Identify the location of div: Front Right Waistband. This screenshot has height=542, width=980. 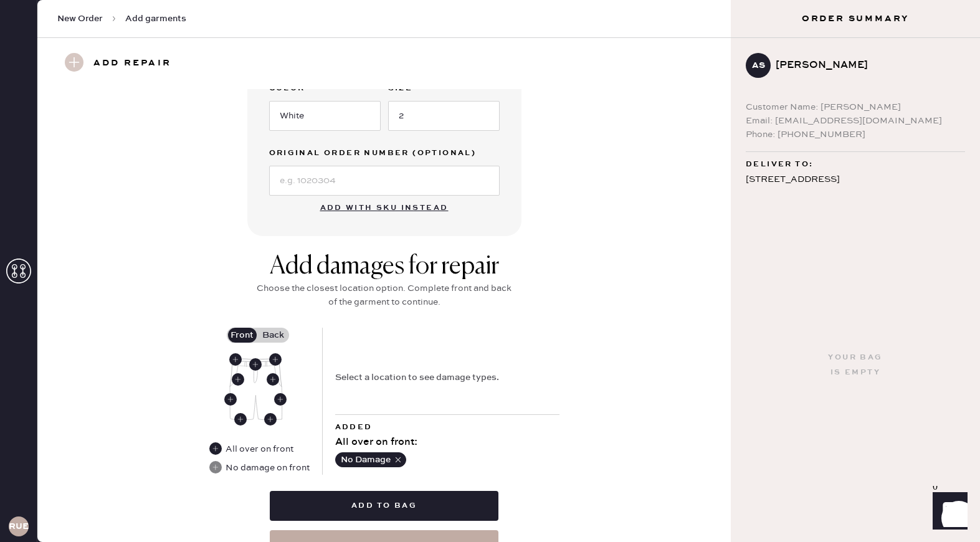
(236, 360).